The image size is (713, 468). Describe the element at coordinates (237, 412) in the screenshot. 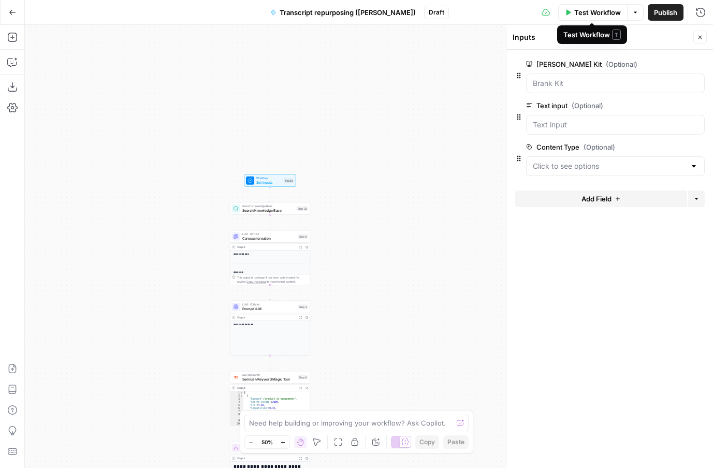

I see `div: 7` at that location.